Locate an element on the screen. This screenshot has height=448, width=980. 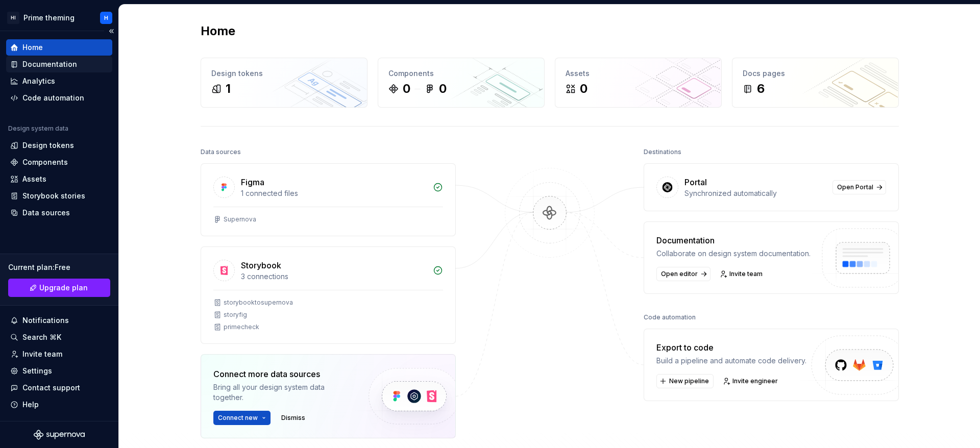
div: 6 is located at coordinates (761, 89).